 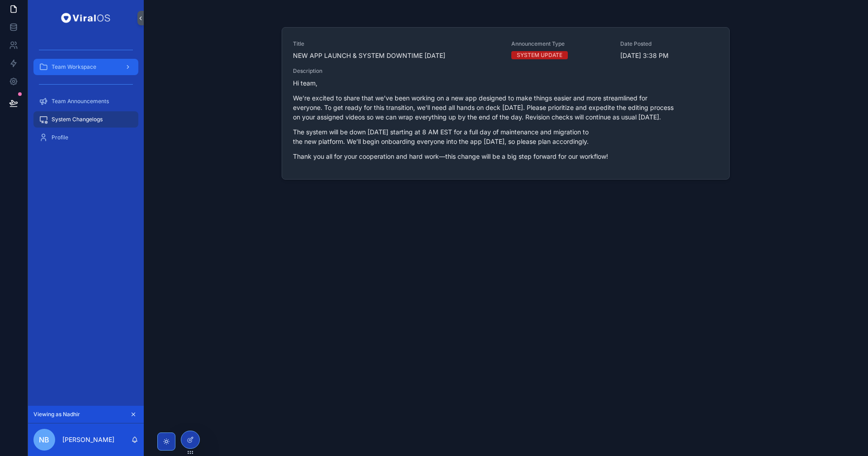 What do you see at coordinates (506, 71) in the screenshot?
I see `span: Description` at bounding box center [506, 71].